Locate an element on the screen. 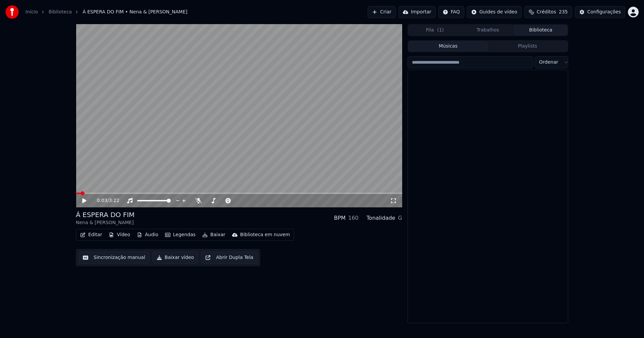 Image resolution: width=644 pixels, height=338 pixels. button: Legendas is located at coordinates (180, 235).